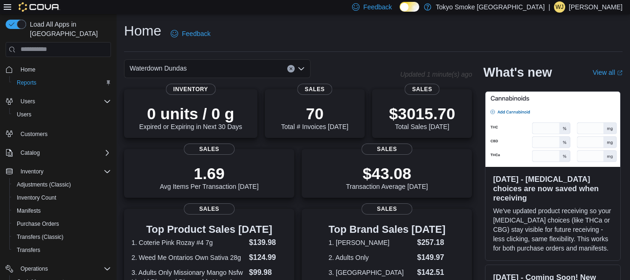 This screenshot has height=280, width=630. What do you see at coordinates (268, 272) in the screenshot?
I see `dd: $99.98` at bounding box center [268, 272].